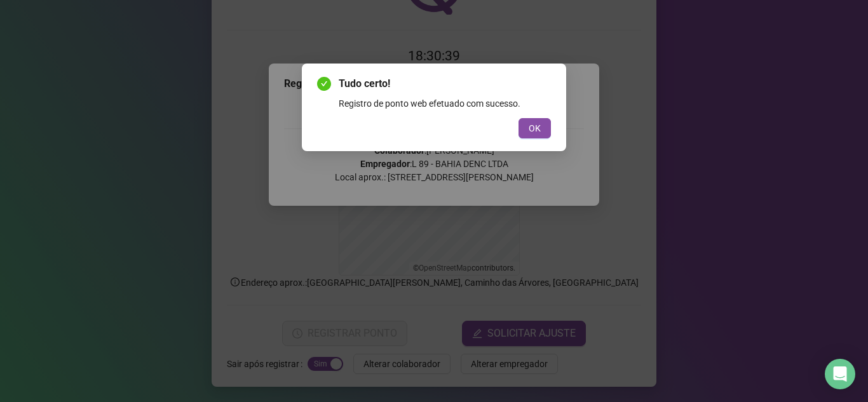 This screenshot has height=402, width=868. What do you see at coordinates (535, 128) in the screenshot?
I see `span: OK` at bounding box center [535, 128].